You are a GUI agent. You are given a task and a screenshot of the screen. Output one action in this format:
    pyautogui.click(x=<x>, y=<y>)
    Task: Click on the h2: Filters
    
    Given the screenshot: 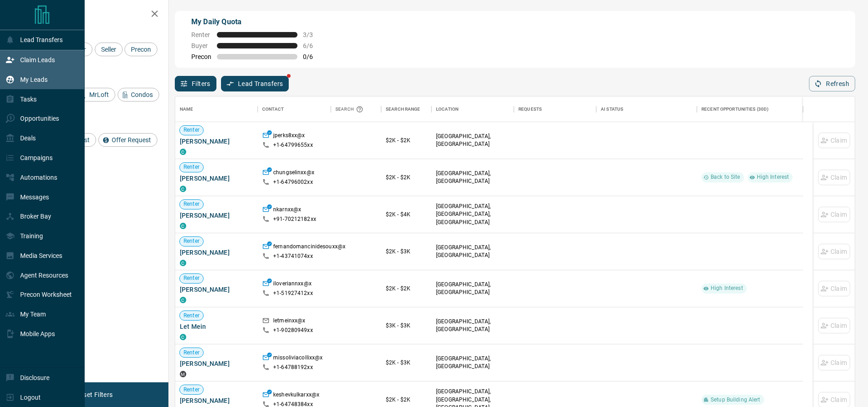 What is the action you would take?
    pyautogui.click(x=94, y=15)
    